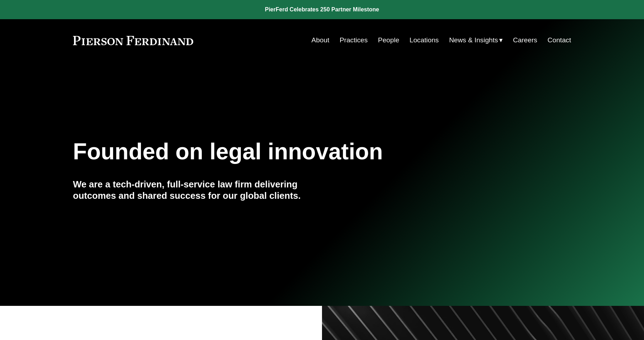 This screenshot has width=644, height=340. What do you see at coordinates (473, 40) in the screenshot?
I see `span: News & Insights` at bounding box center [473, 40].